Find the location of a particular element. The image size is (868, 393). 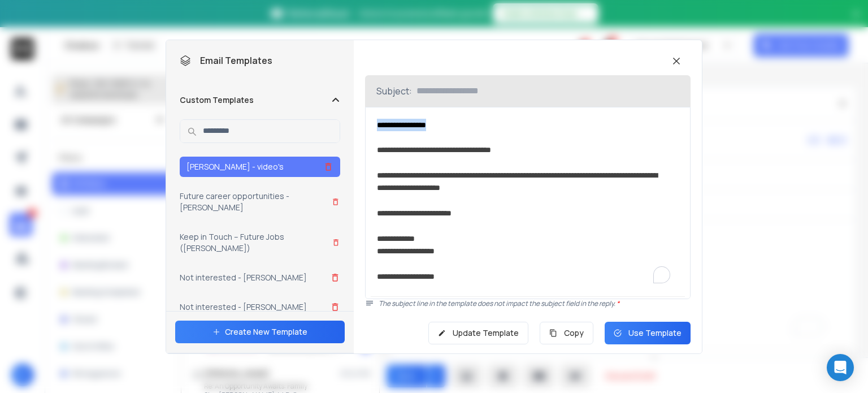

p: Subject: is located at coordinates (394, 91).